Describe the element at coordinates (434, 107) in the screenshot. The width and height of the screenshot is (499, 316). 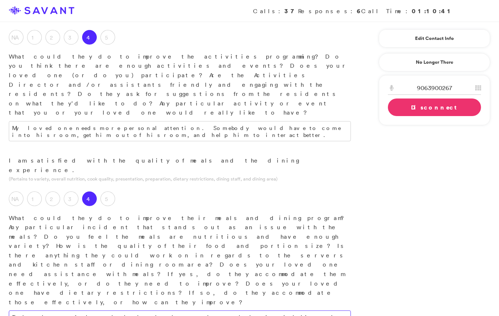
I see `a: Disconnect` at that location.